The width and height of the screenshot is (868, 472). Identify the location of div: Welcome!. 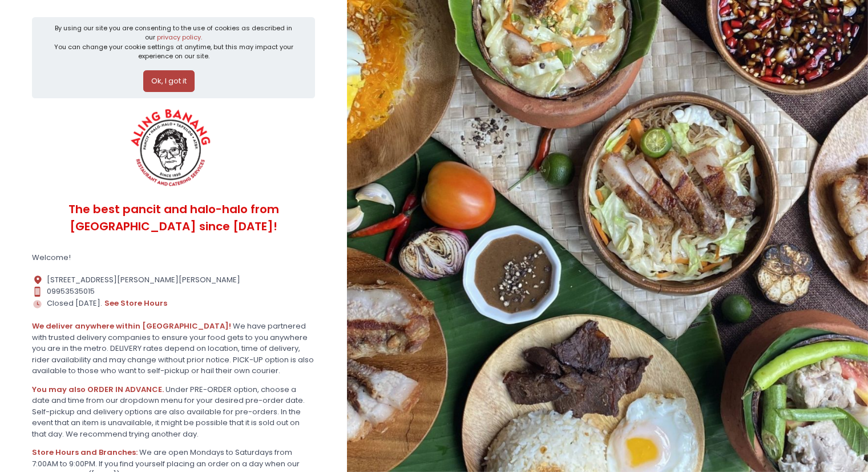
(173, 257).